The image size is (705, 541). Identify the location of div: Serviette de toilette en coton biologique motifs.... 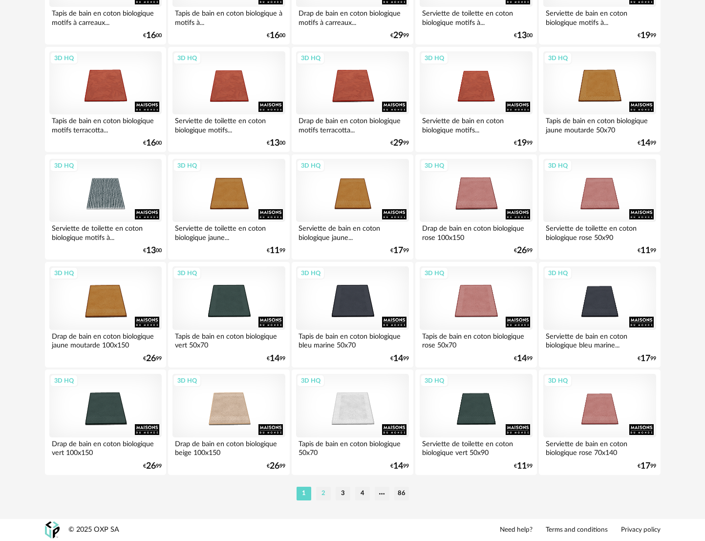
(229, 124).